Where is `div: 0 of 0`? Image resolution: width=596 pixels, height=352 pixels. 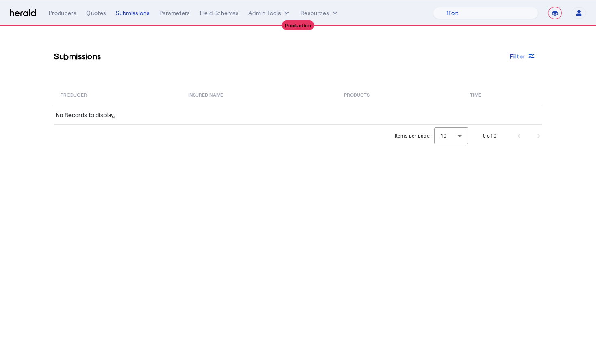
div: 0 of 0 is located at coordinates (489, 136).